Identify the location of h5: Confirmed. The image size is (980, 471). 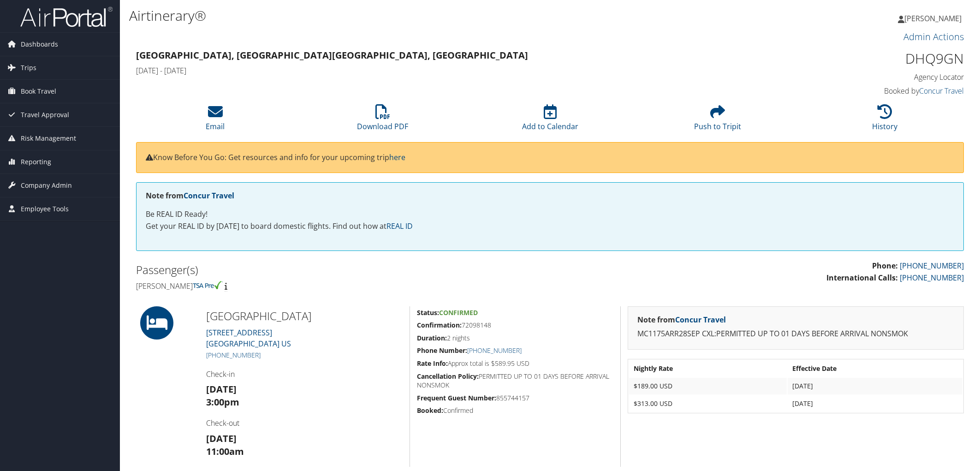
(514, 410).